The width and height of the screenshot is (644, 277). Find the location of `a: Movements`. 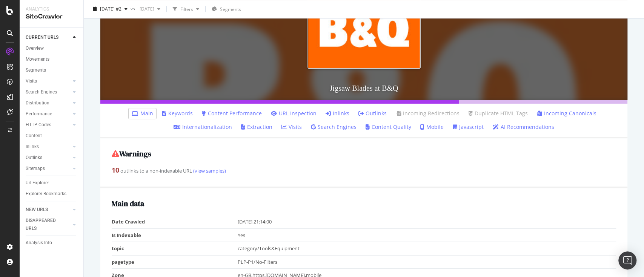

a: Movements is located at coordinates (52, 59).